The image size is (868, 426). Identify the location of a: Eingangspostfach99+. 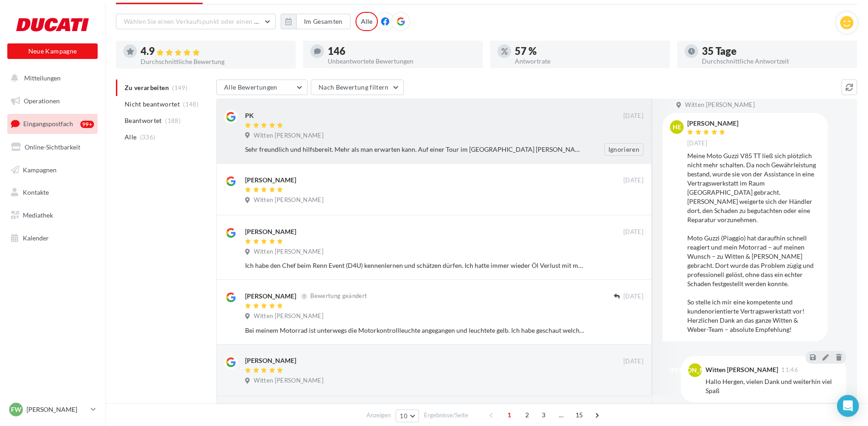
(53, 124).